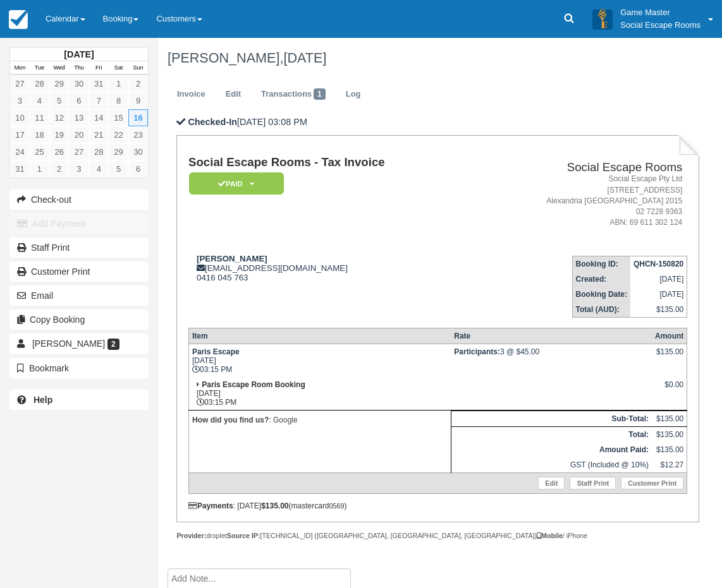 The image size is (722, 588). What do you see at coordinates (79, 400) in the screenshot?
I see `a: Help` at bounding box center [79, 400].